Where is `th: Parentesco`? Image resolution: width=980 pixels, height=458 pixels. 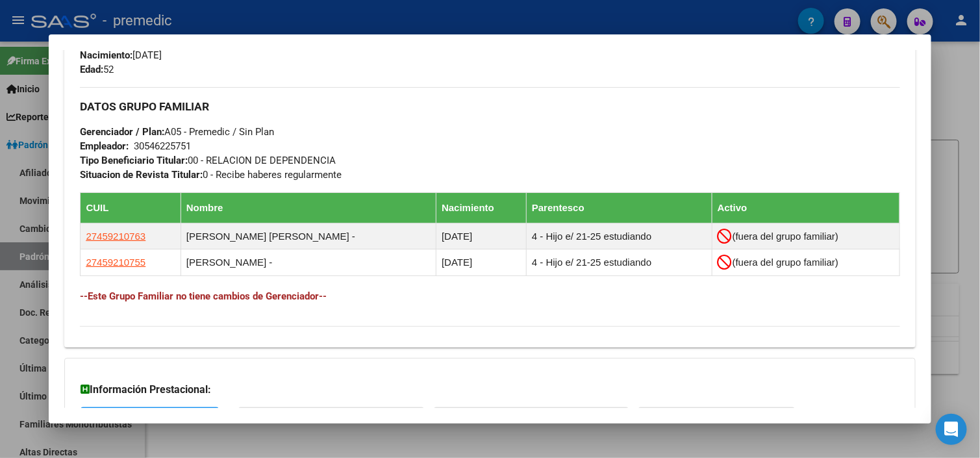 th: Parentesco is located at coordinates (620, 208).